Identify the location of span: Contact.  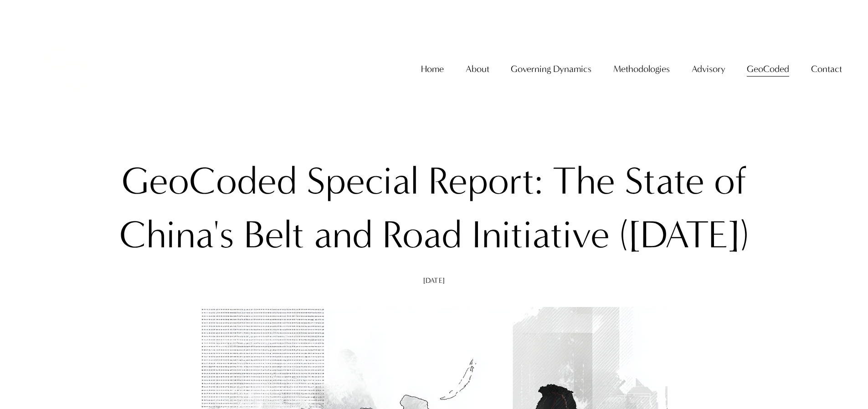
(827, 69).